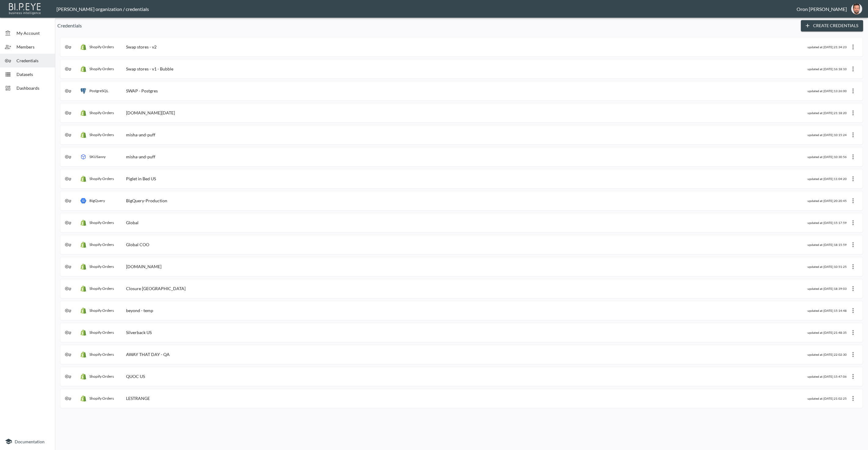  What do you see at coordinates (136, 376) in the screenshot?
I see `div: QUOC US` at bounding box center [136, 376].